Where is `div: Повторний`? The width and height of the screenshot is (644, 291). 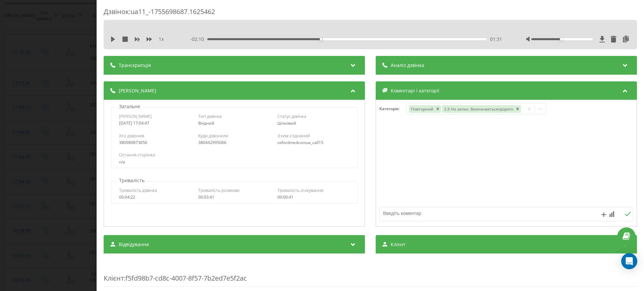 div: Повторний is located at coordinates (422, 109).